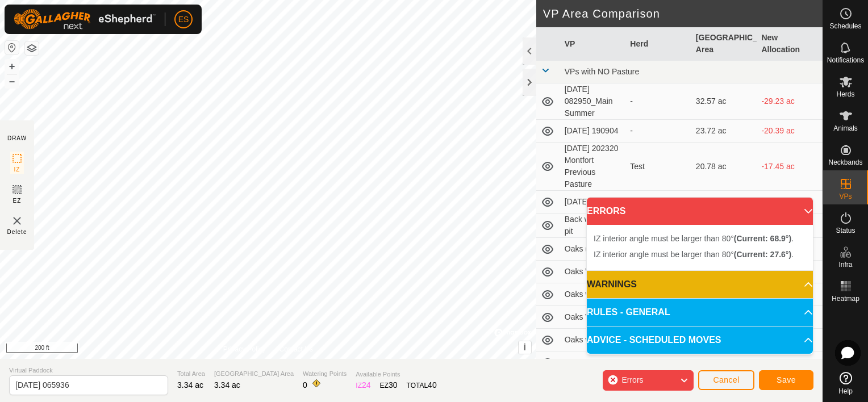 This screenshot has height=402, width=868. Describe the element at coordinates (786, 380) in the screenshot. I see `span: Save` at that location.